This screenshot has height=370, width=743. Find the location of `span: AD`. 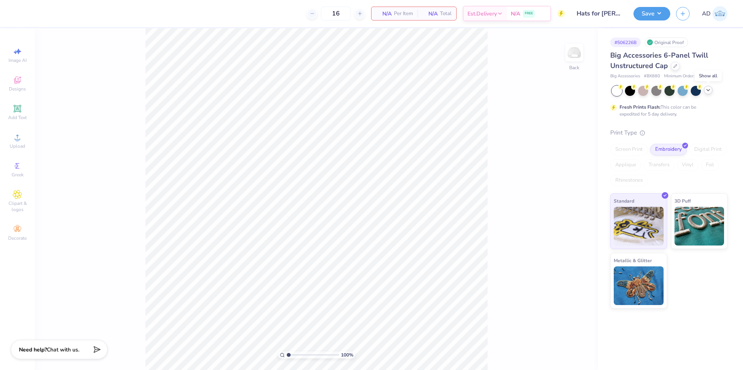

span: AD is located at coordinates (706, 14).